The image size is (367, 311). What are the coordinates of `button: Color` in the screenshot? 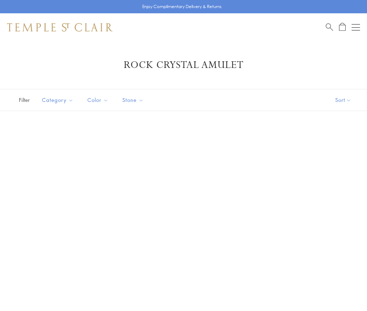 It's located at (98, 100).